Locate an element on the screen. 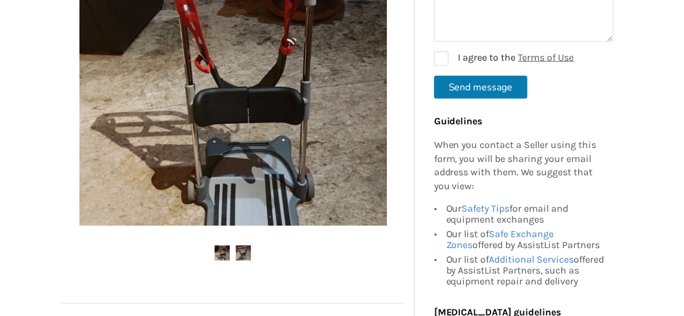 The image size is (684, 316). a: Terms of Use is located at coordinates (546, 56).